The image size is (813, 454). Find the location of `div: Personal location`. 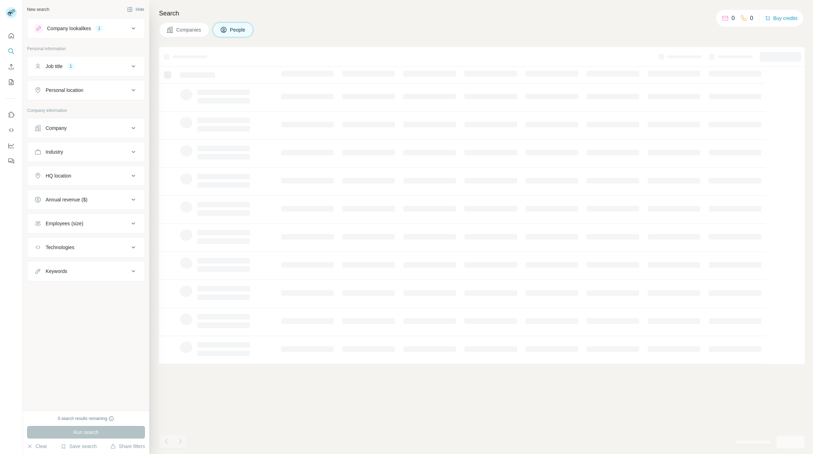

div: Personal location is located at coordinates (64, 90).